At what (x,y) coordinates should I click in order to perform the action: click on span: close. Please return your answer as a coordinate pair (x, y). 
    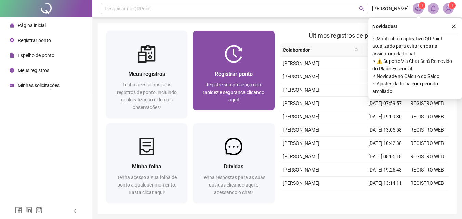
    Looking at the image, I should click on (454, 26).